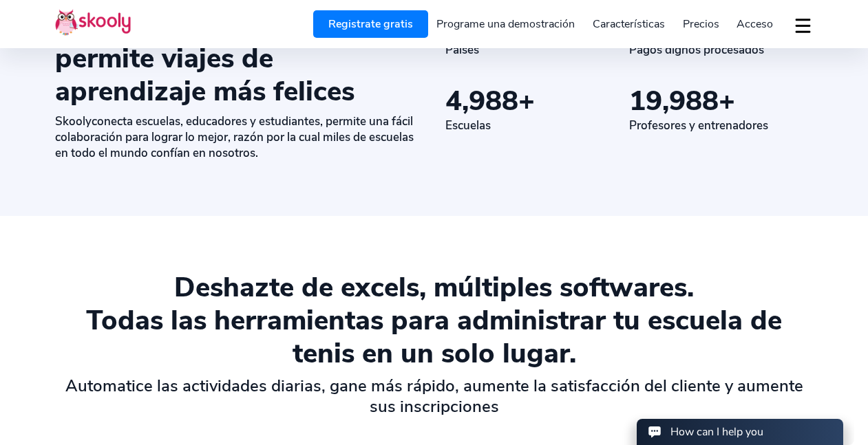 The image size is (868, 445). What do you see at coordinates (93, 22) in the screenshot?
I see `img: Skooly` at bounding box center [93, 22].